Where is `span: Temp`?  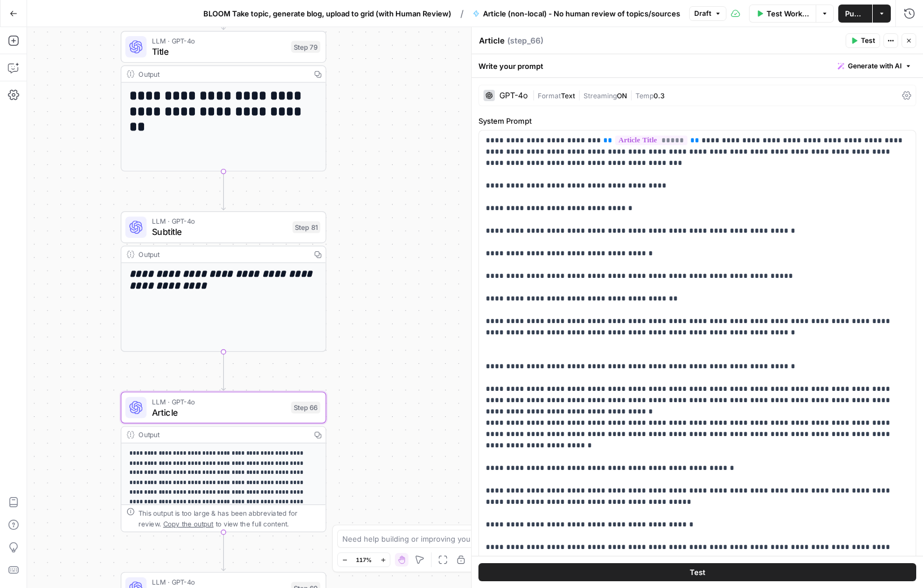
span: Temp is located at coordinates (644, 95).